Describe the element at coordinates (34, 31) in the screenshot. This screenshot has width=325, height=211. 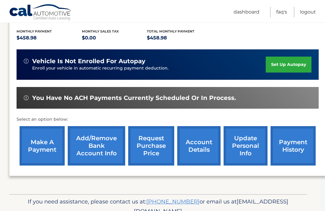
I see `span: Monthly Payment` at that location.